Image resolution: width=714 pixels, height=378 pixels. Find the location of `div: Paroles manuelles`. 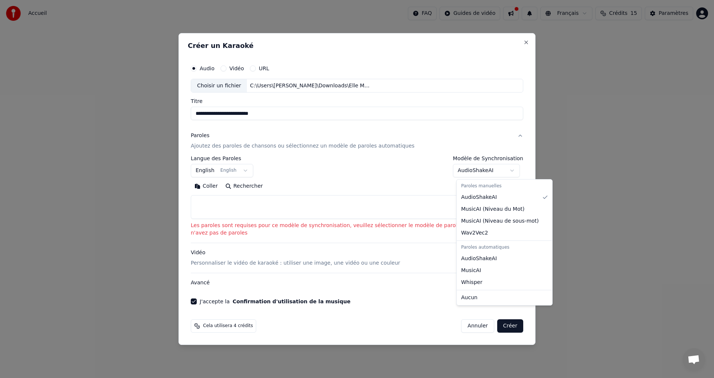

div: Paroles manuelles is located at coordinates (504, 186).